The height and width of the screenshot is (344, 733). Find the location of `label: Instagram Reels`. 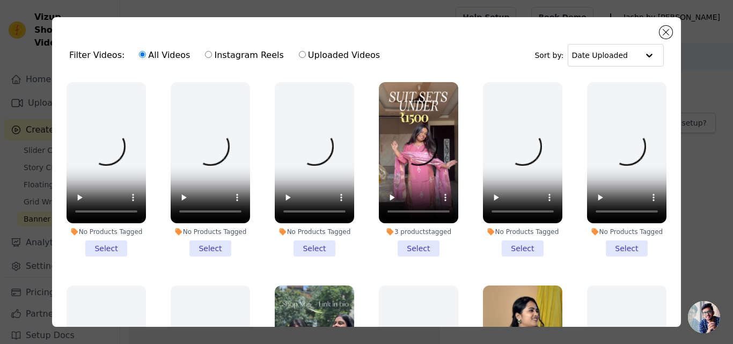

label: Instagram Reels is located at coordinates (244, 55).